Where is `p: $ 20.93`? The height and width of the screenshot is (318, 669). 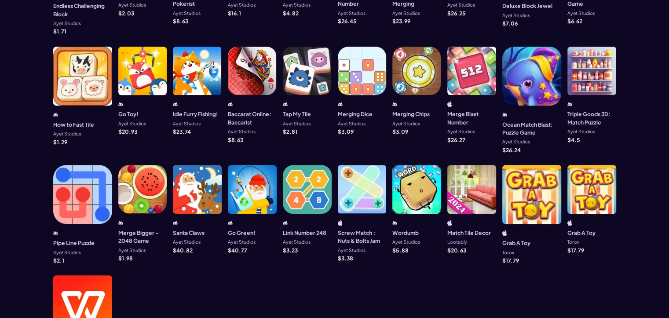
p: $ 20.93 is located at coordinates (128, 132).